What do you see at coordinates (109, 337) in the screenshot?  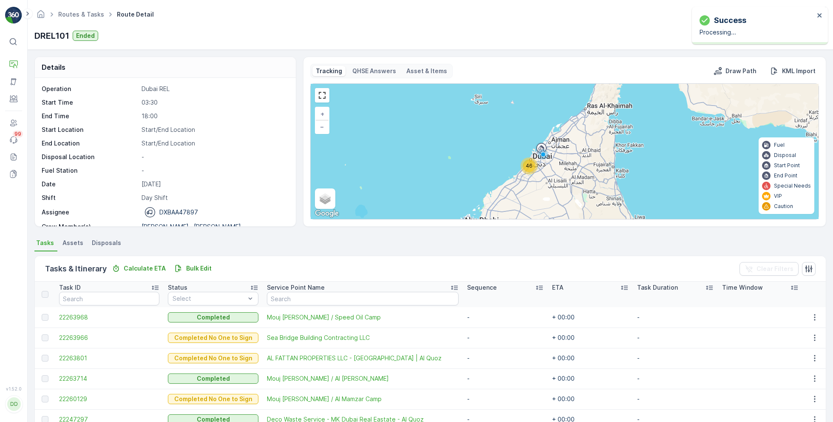 I see `span: 22263966` at bounding box center [109, 337].